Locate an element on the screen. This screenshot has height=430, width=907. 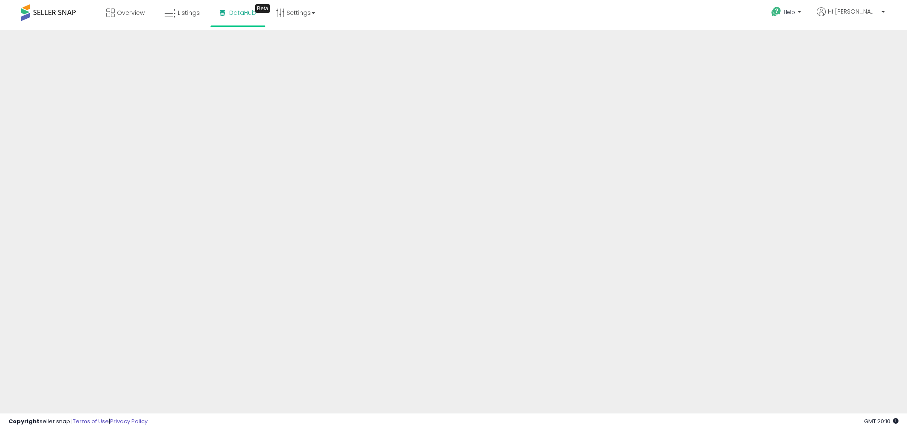
a: Terms of Use is located at coordinates (91, 421).